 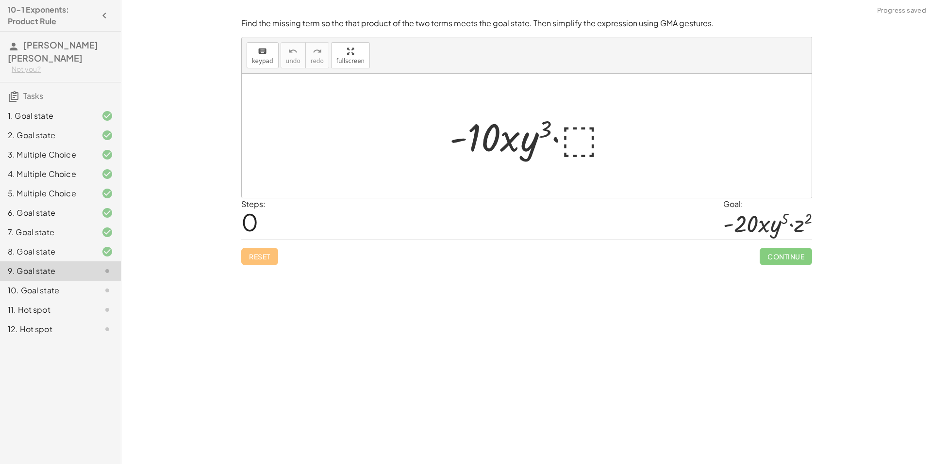 What do you see at coordinates (527, 23) in the screenshot?
I see `p: Find the missing term so the that product of the two terms meets the goal state. Then simplify th...` at bounding box center [527, 23].